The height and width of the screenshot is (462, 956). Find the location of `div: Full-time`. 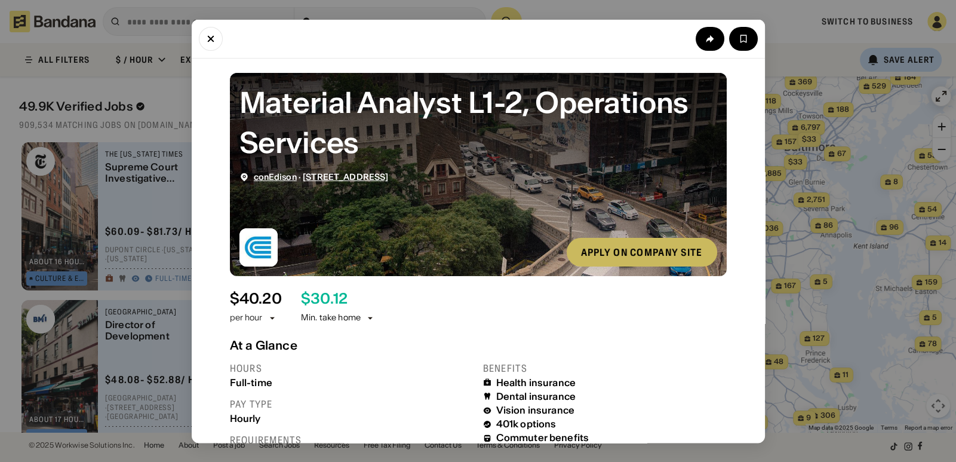

div: Full-time is located at coordinates (352, 382).